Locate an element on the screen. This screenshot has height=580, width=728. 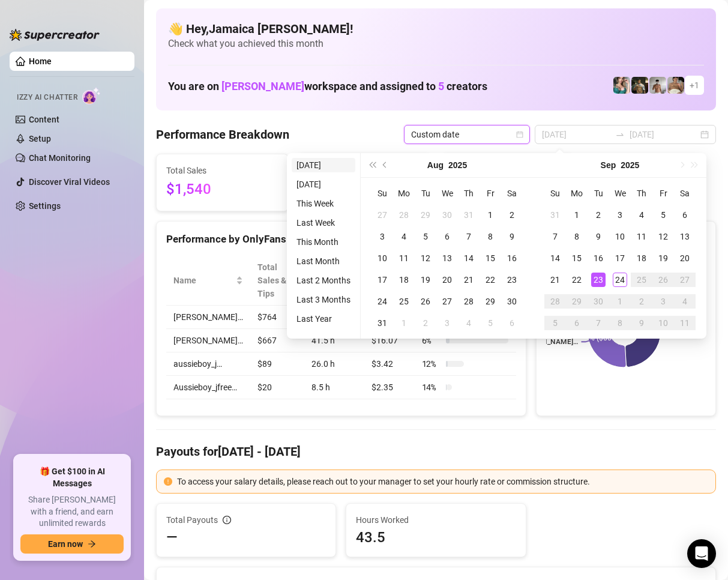
div: 17 is located at coordinates (382, 279).